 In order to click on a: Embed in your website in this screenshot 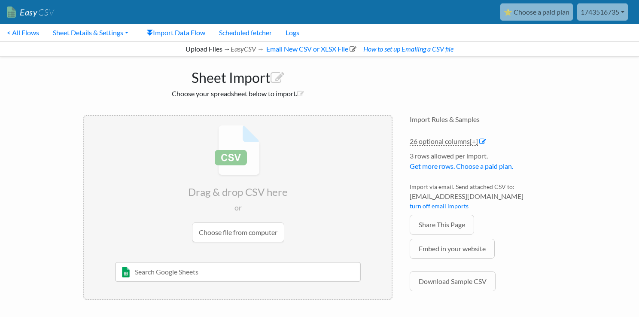, I will do `click(452, 249)`.